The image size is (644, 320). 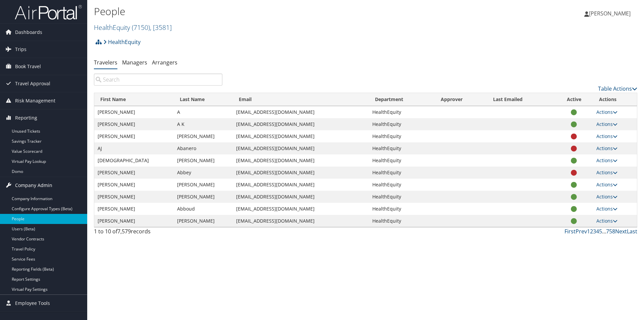 I want to click on span: Employee Tools, so click(x=32, y=303).